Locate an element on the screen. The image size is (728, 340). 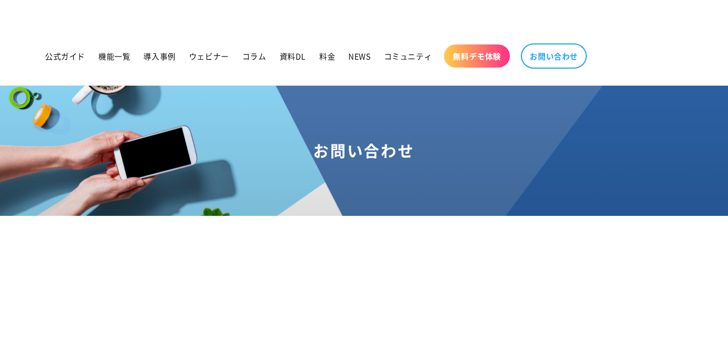
a: 料金 is located at coordinates (327, 56).